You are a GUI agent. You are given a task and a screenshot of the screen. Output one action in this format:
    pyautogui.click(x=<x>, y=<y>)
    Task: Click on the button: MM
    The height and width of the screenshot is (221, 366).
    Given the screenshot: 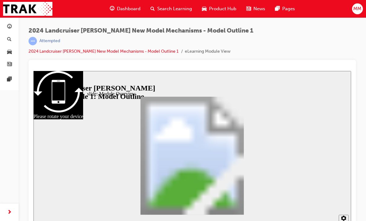 What is the action you would take?
    pyautogui.click(x=357, y=9)
    